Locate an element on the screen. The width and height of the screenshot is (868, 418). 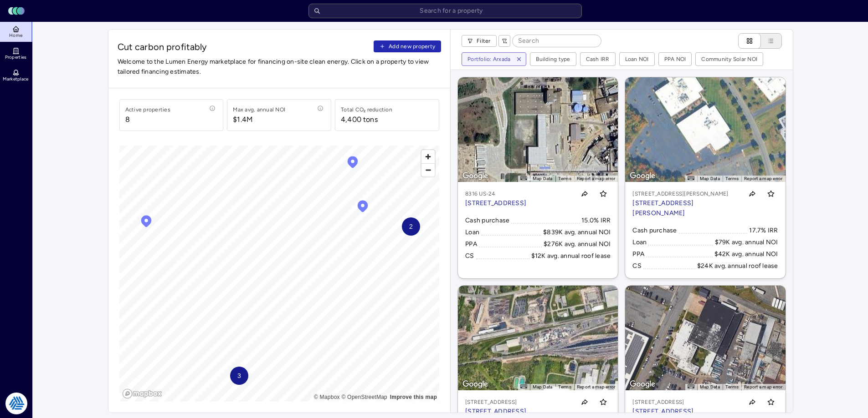
div: Total CO₂ reduction is located at coordinates (366, 110).